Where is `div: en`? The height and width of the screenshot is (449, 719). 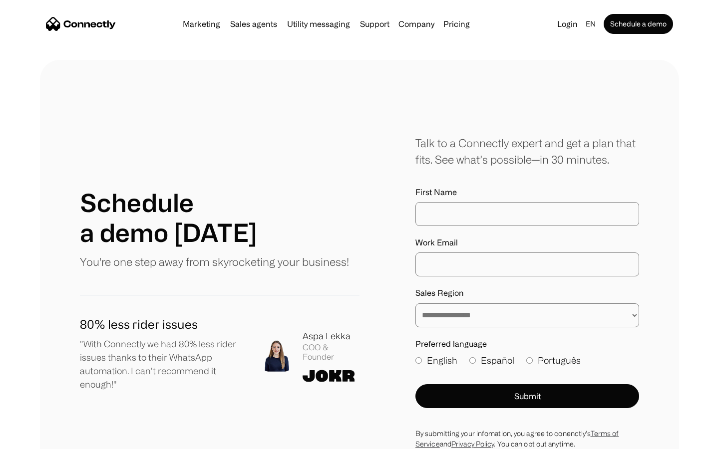
div: en is located at coordinates (590, 24).